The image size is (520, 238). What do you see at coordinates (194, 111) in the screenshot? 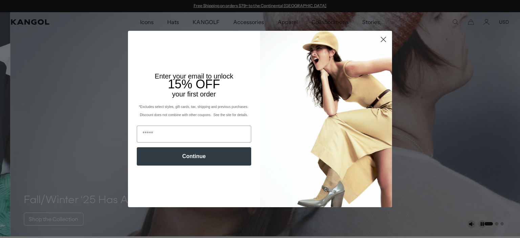
I see `span: *Excludes select styles, gift cards, tax, shipping and previous purchases. Discount does not comb...` at bounding box center [194, 111].